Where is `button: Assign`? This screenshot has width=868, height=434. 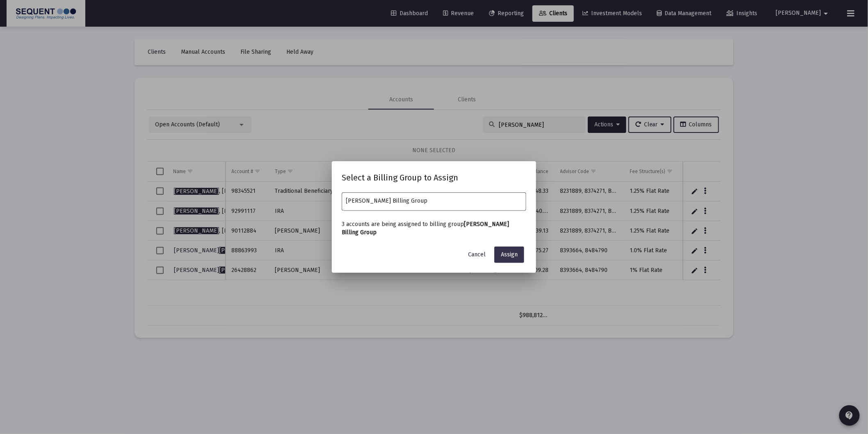
button: Assign is located at coordinates (509, 255).